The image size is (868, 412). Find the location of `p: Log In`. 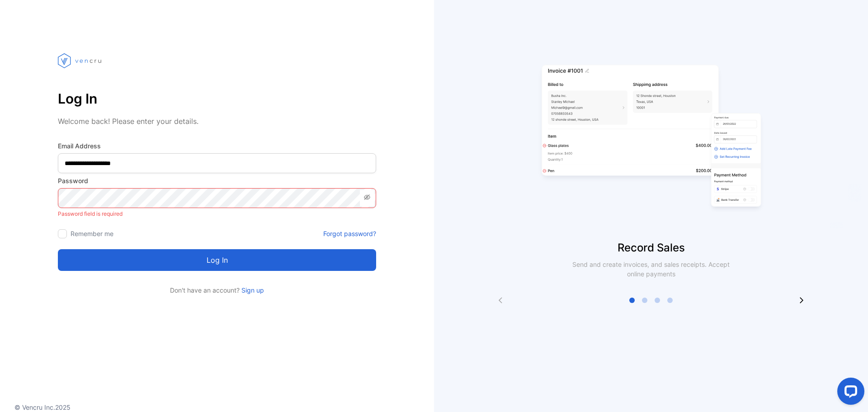

p: Log In is located at coordinates (217, 99).